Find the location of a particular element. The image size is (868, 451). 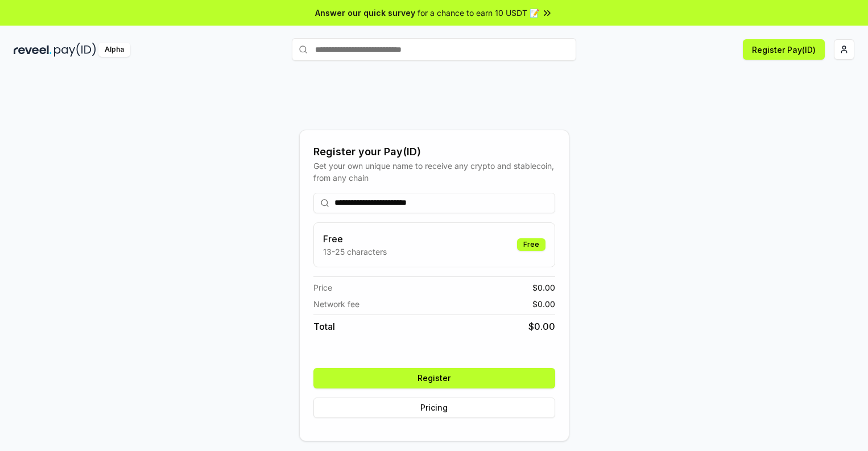

button: Pricing is located at coordinates (434, 408).